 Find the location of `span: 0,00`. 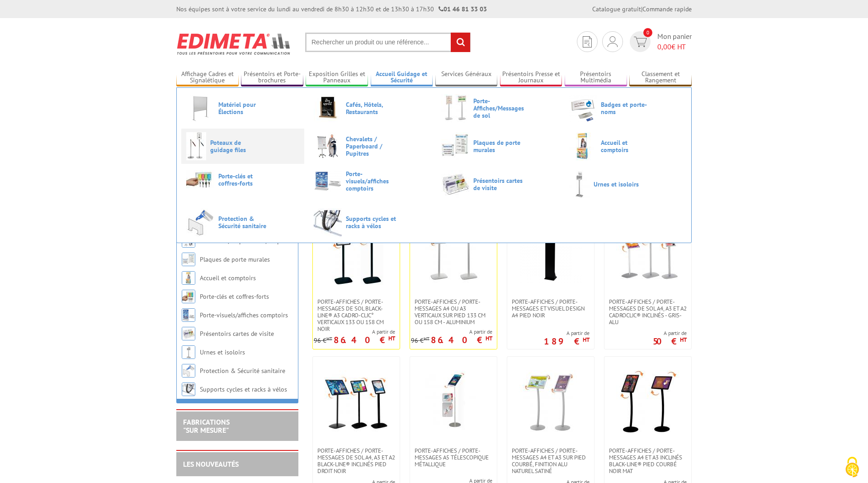

span: 0,00 is located at coordinates (664, 47).